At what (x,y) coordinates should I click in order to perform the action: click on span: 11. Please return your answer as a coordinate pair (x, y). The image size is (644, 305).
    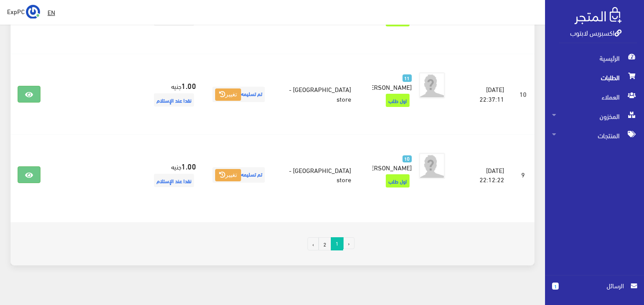
    Looking at the image, I should click on (407, 77).